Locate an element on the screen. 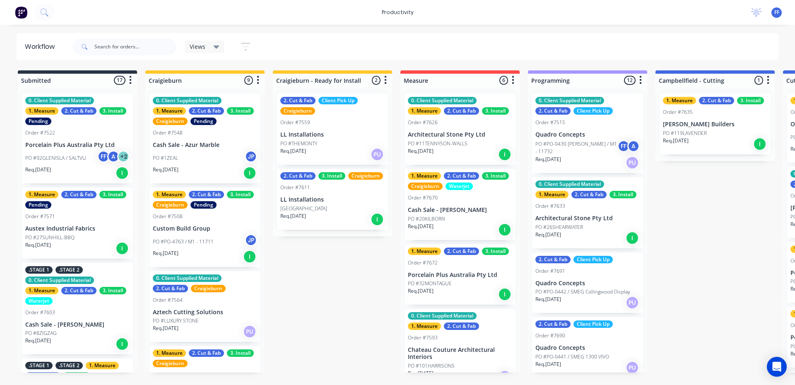 This screenshot has height=385, width=795. p: PO #32MONTAGUE is located at coordinates (430, 284).